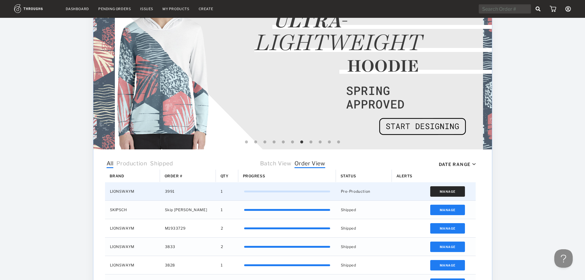 This screenshot has height=280, width=585. I want to click on a: Pending Orders, so click(114, 9).